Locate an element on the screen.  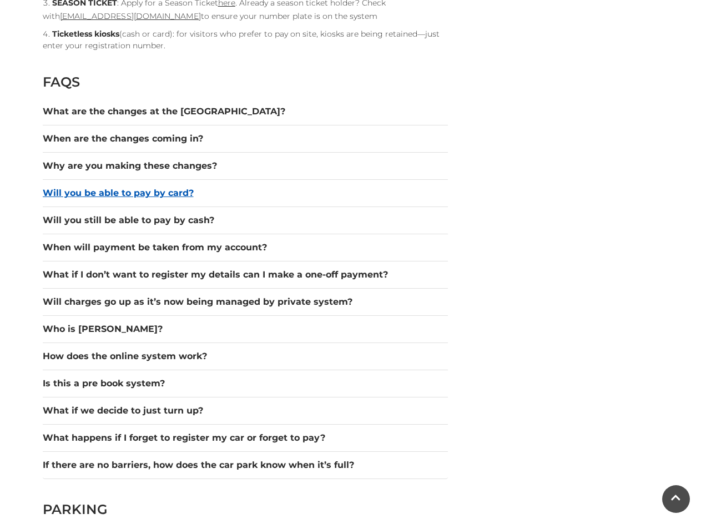
button: When are the changes coming in? is located at coordinates (245, 139).